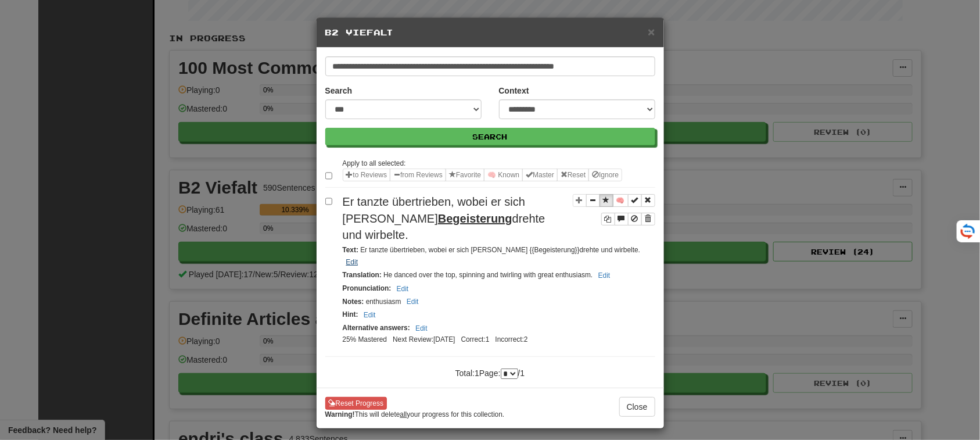 This screenshot has width=980, height=440. I want to click on li: Incorrect: 2, so click(512, 340).